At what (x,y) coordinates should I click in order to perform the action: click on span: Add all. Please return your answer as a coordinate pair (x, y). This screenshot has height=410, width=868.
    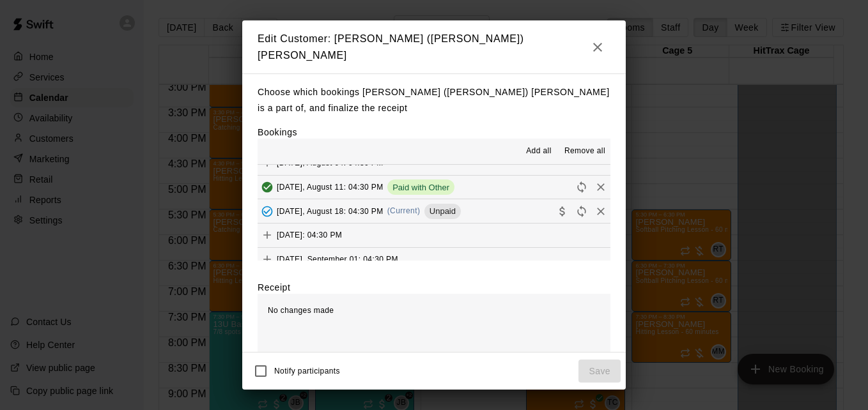
    Looking at the image, I should click on (539, 152).